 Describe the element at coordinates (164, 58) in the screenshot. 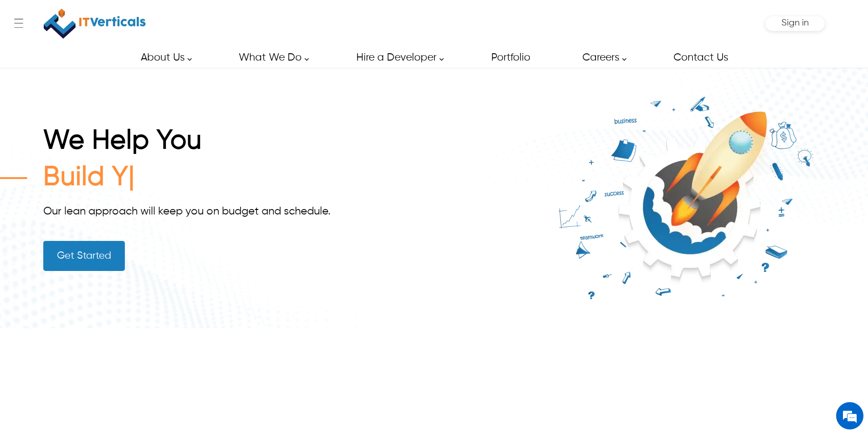

I see `a: About Us` at that location.